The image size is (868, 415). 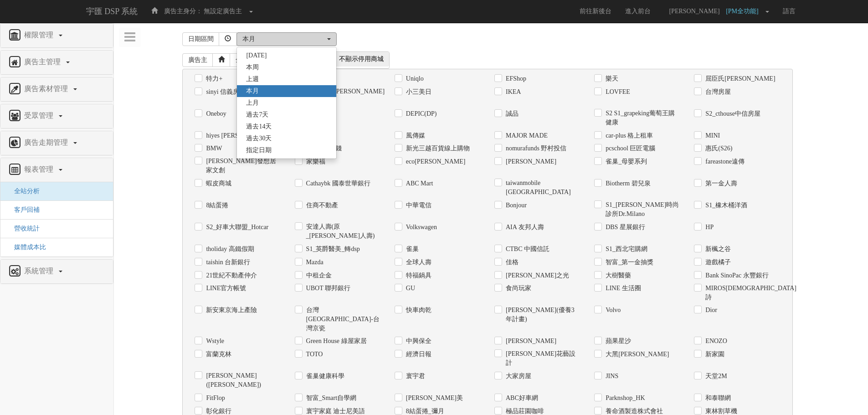 I want to click on label: LINE官方帳號, so click(x=224, y=288).